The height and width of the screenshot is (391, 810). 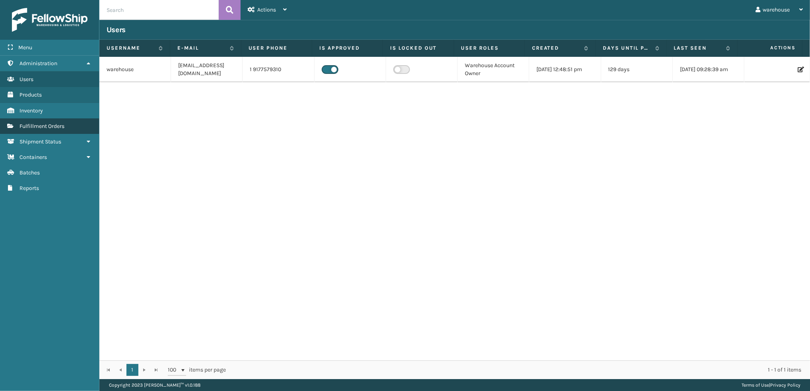 I want to click on span: items per page, so click(x=197, y=370).